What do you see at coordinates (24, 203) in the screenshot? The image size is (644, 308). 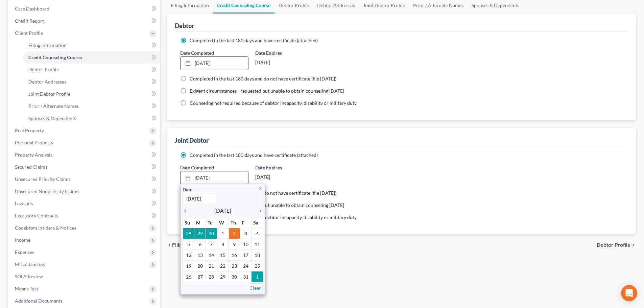 I see `span: Lawsuits` at bounding box center [24, 203].